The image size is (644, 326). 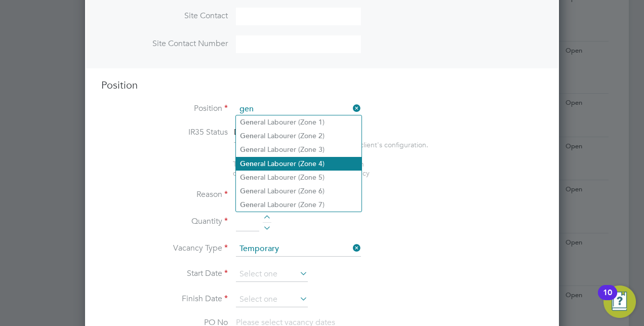 I want to click on div: This feature can be enabled under this client's configuration., so click(x=331, y=143).